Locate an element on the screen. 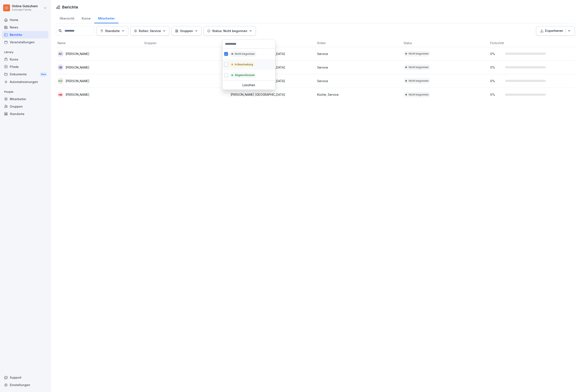  p: Abgeschlossen is located at coordinates (245, 75).